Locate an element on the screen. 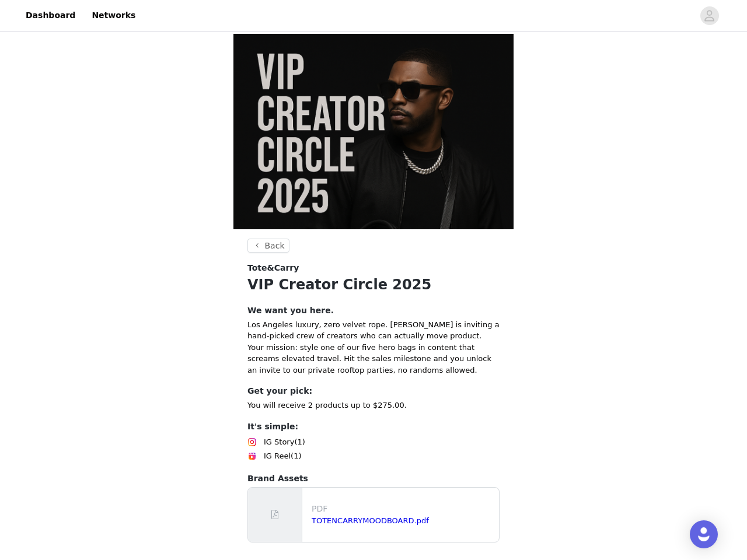  div: avatar is located at coordinates (709, 16).